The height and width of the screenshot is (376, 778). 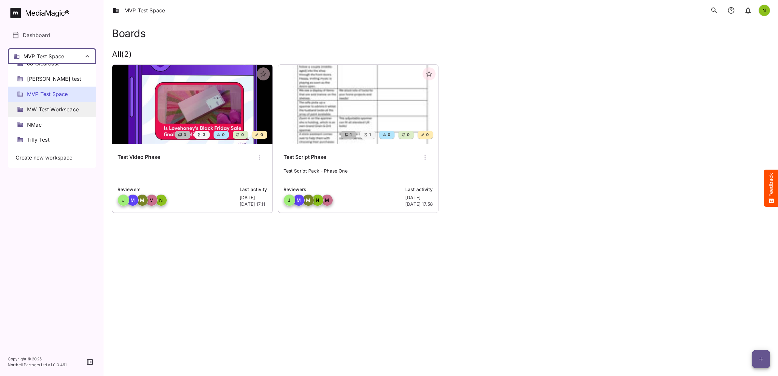 What do you see at coordinates (47, 94) in the screenshot?
I see `span: MVP Test Space` at bounding box center [47, 94].